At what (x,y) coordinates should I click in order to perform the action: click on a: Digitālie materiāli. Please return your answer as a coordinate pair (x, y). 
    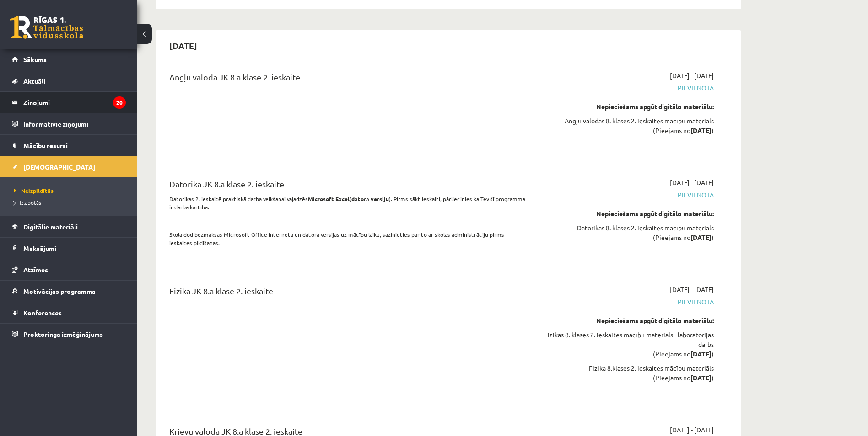
    Looking at the image, I should click on (68, 226).